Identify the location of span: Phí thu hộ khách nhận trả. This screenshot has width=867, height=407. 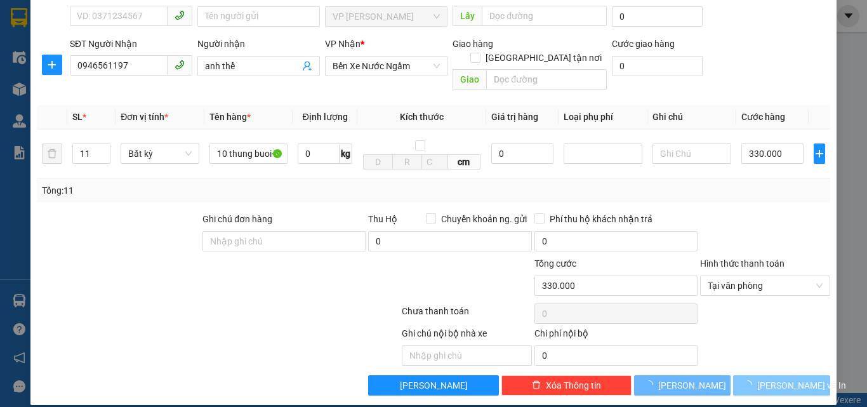
(601, 219).